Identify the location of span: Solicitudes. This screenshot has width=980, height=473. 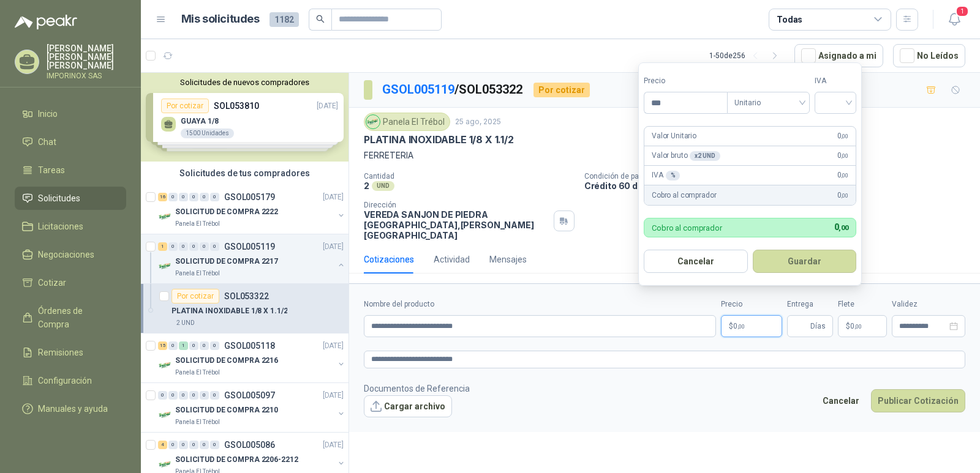
(59, 199).